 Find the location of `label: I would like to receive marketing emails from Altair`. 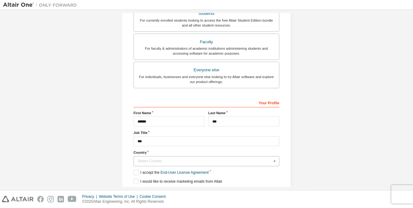

label: I would like to receive marketing emails from Altair is located at coordinates (178, 181).